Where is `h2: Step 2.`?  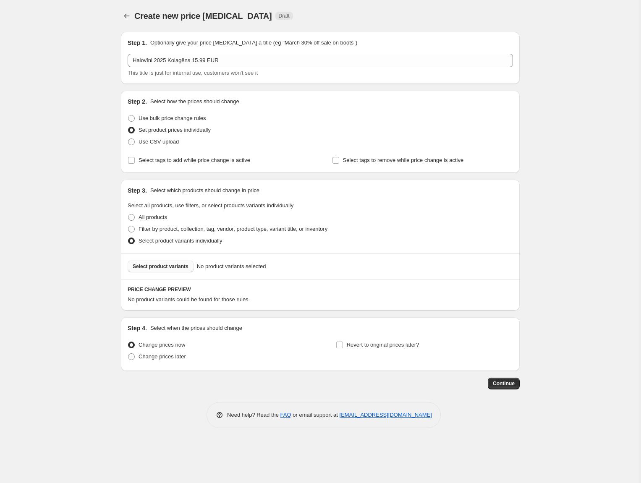
h2: Step 2. is located at coordinates (137, 102).